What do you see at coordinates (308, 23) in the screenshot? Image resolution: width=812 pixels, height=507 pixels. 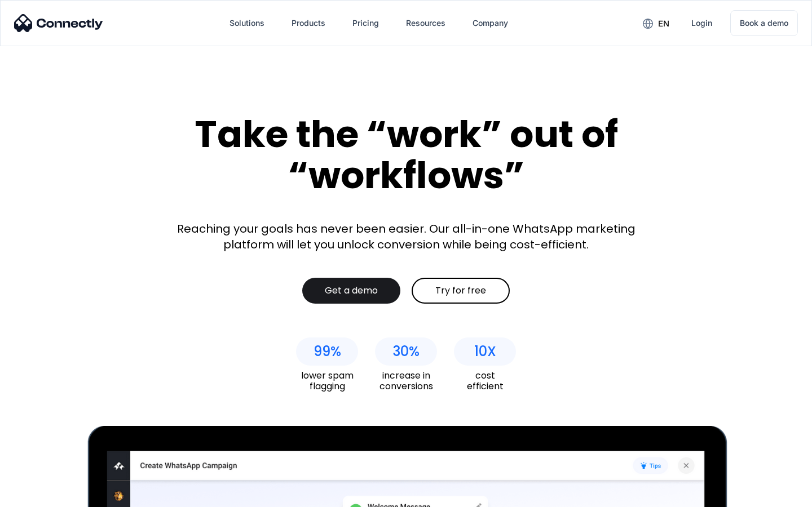 I see `div: Products` at bounding box center [308, 23].